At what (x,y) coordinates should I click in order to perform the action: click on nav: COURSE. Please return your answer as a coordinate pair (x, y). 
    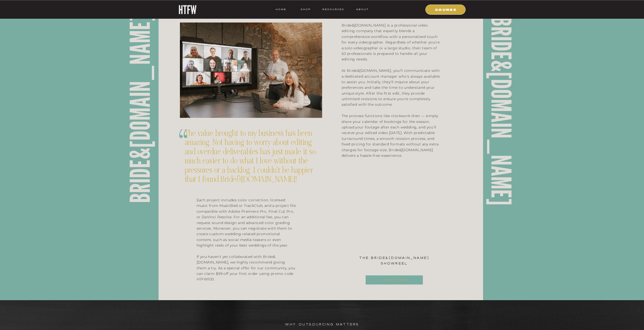
    Looking at the image, I should click on (446, 9).